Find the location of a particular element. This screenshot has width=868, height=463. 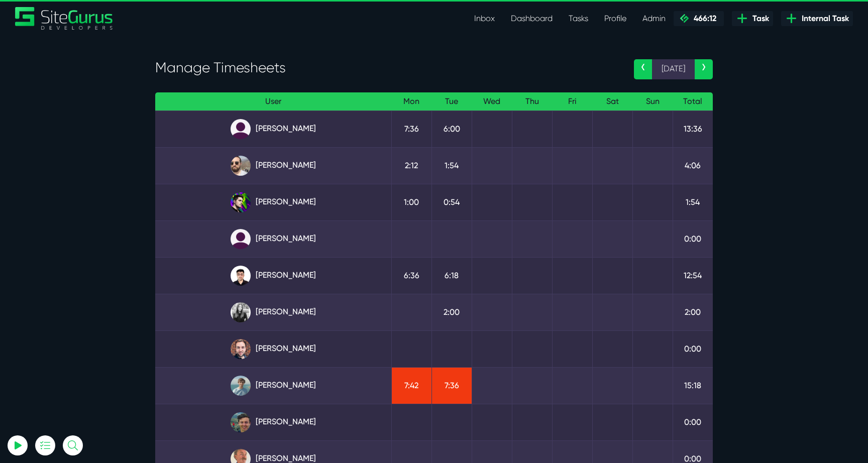

img: xv1kmavyemxtguplm5ir.png is located at coordinates (240, 276).